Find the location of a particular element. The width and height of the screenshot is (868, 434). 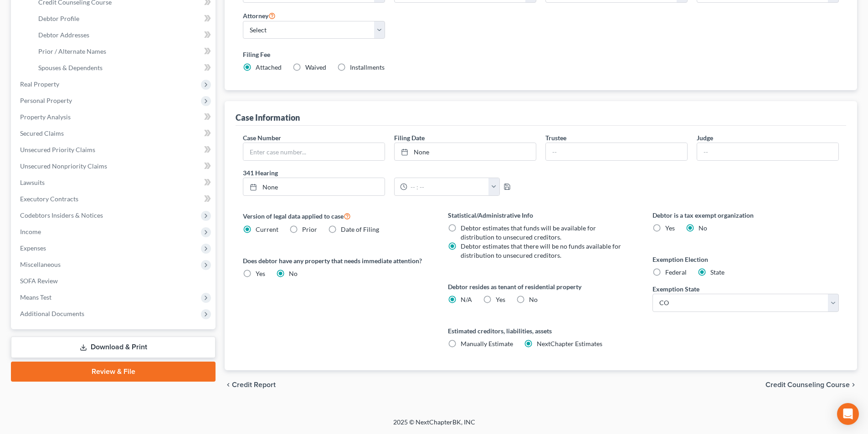

span: Installments is located at coordinates (368, 67).